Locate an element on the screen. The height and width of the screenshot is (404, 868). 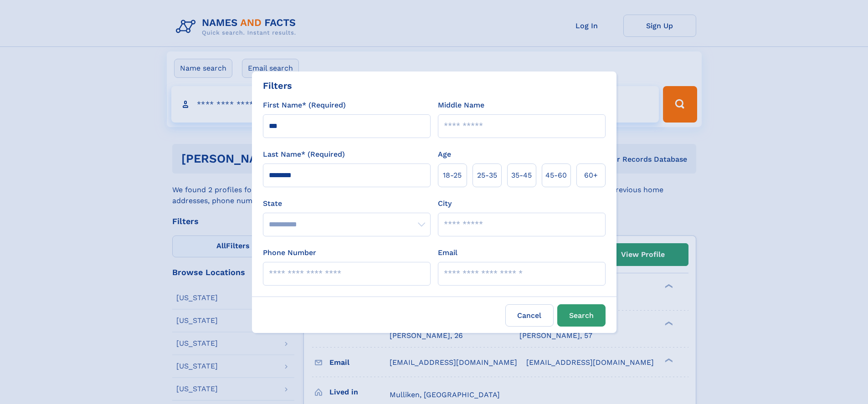
label: Last Name* (Required) is located at coordinates (304, 154).